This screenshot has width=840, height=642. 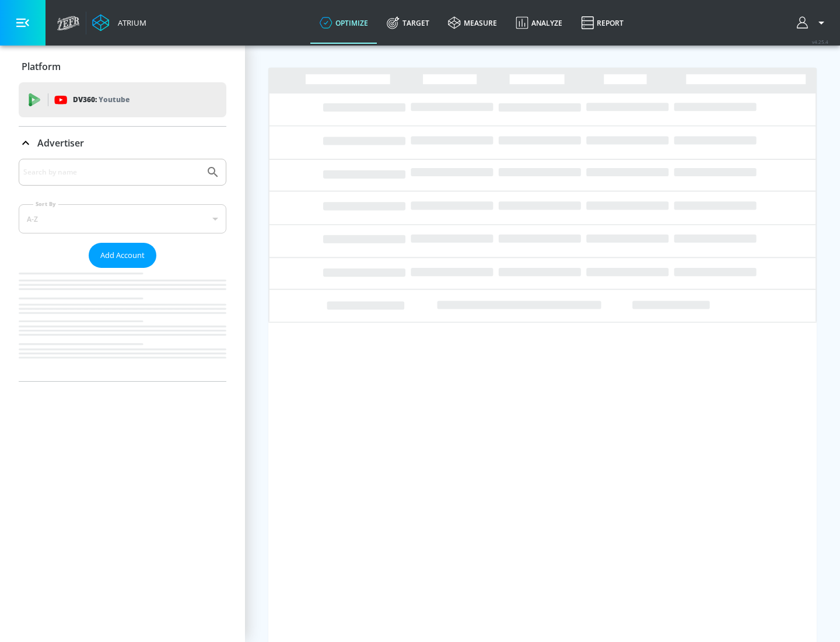 I want to click on nav: list of Advertiser, so click(x=122, y=325).